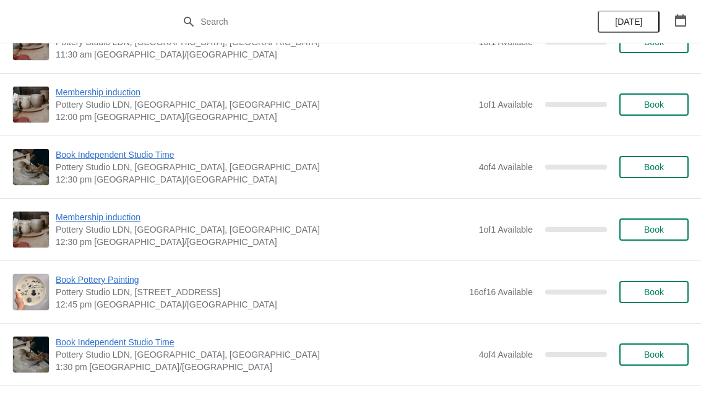 This screenshot has height=396, width=701. Describe the element at coordinates (31, 354) in the screenshot. I see `img: Book Independent Studio Time | Pottery Studio LDN, London, UK | 1:30 pm Europe/London` at that location.